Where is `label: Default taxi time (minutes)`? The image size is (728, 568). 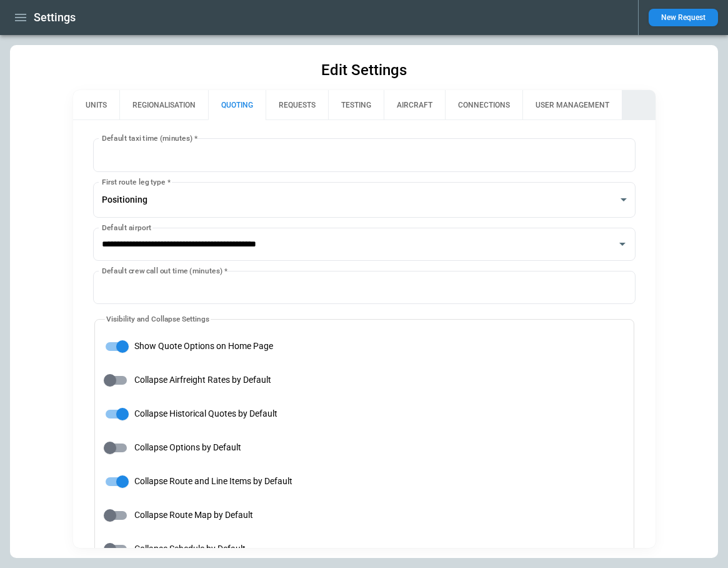
label: Default taxi time (minutes) is located at coordinates (150, 138).